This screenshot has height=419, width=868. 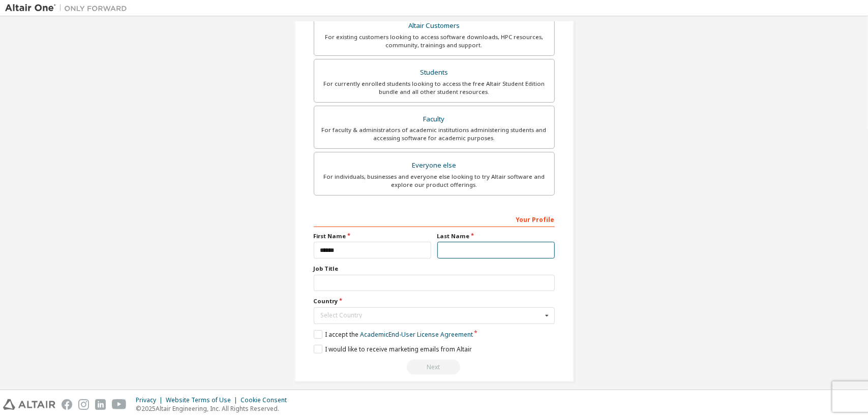 What do you see at coordinates (434, 73) in the screenshot?
I see `div: Students` at bounding box center [434, 73].